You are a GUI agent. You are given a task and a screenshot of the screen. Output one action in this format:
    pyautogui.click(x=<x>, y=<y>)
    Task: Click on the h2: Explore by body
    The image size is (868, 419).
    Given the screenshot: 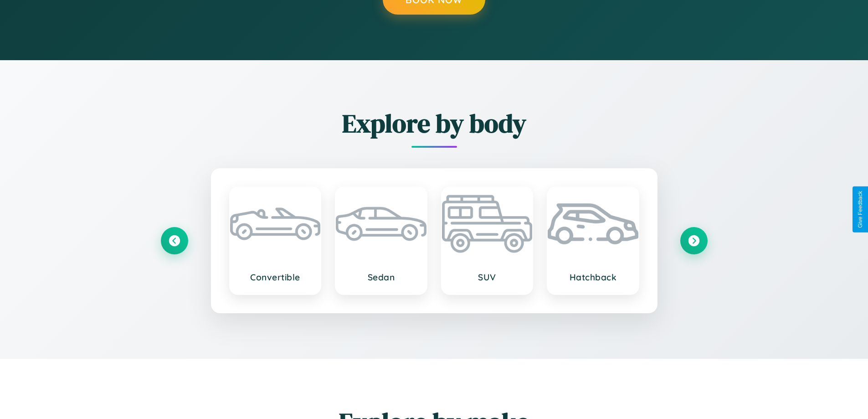 What is the action you would take?
    pyautogui.click(x=434, y=123)
    